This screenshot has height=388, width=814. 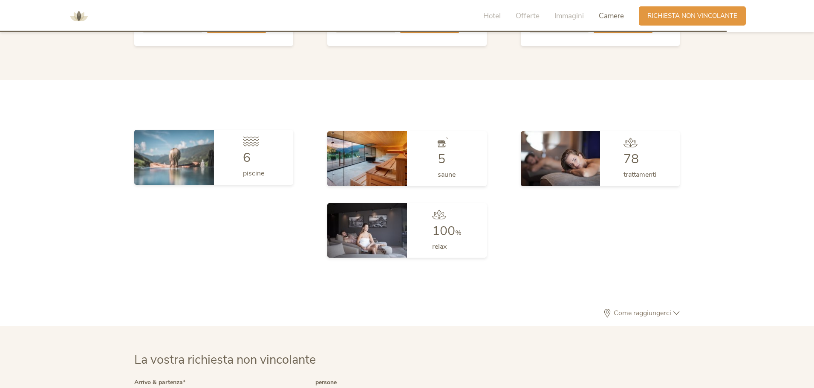 I want to click on a: AMONTI & LUNARIS Wellnessresort, so click(x=79, y=16).